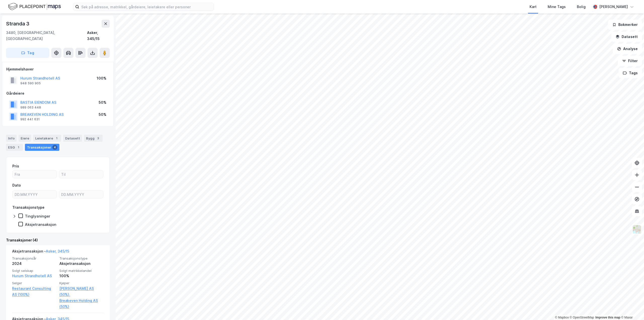 This screenshot has width=644, height=320. I want to click on a: Mapbox, so click(562, 318).